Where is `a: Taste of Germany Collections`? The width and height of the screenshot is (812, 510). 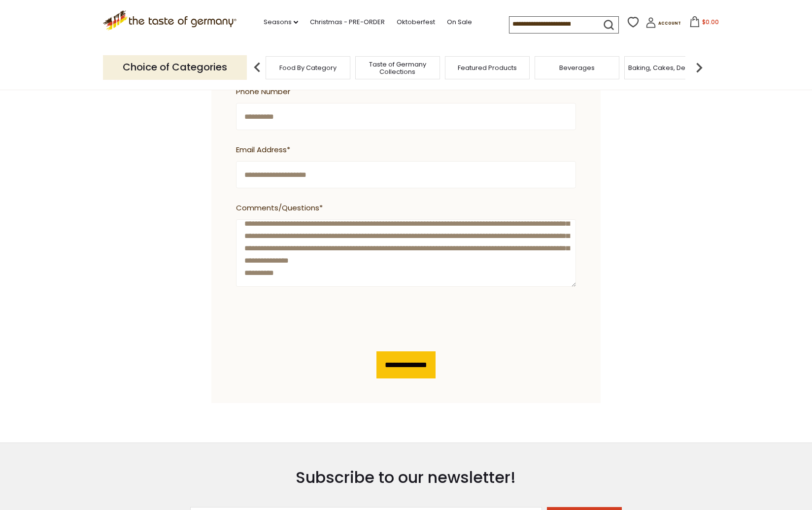
a: Taste of Germany Collections is located at coordinates (397, 68).